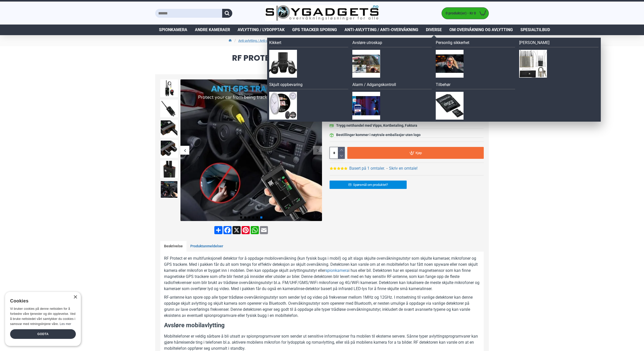  I want to click on a: X, so click(236, 230).